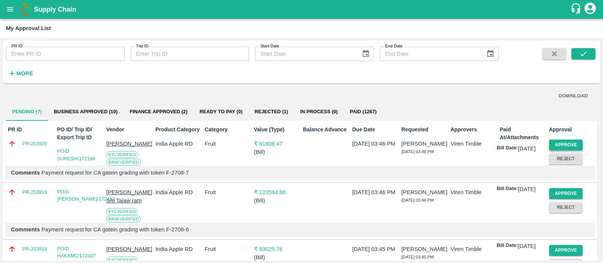 Image resolution: width=603 pixels, height=263 pixels. What do you see at coordinates (277, 193) in the screenshot?
I see `p: ₹ 123594.88` at bounding box center [277, 193].